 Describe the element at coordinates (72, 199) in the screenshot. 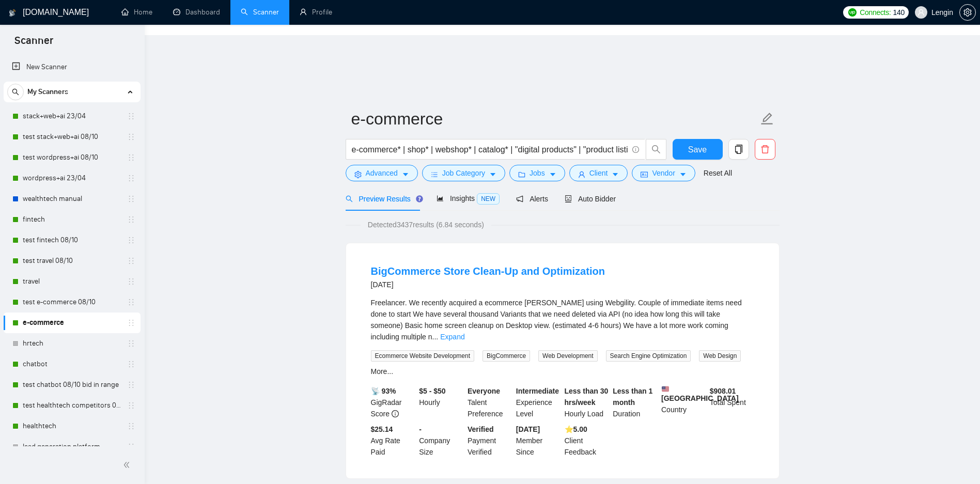

I see `a: wealthtech manual` at that location.